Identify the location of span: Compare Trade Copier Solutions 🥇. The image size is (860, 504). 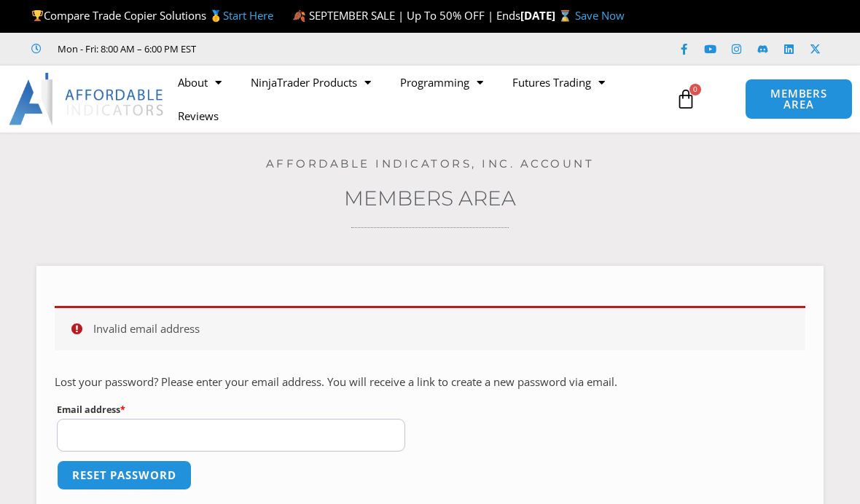
(153, 15).